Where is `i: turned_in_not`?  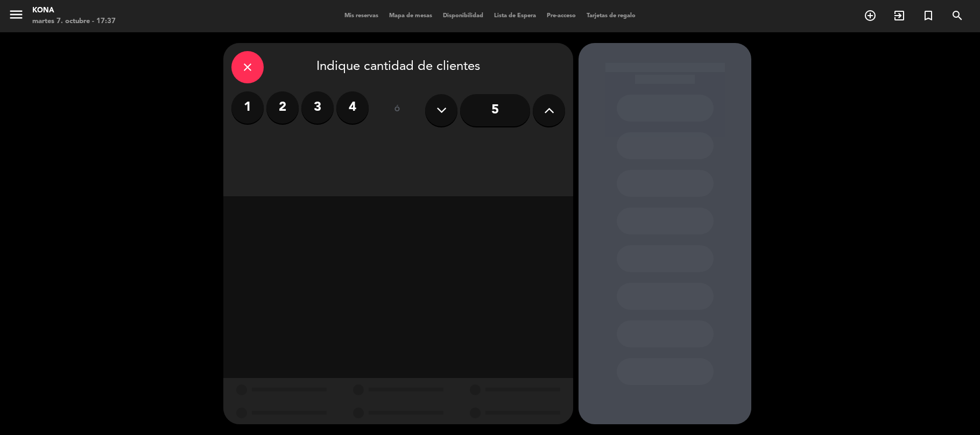 i: turned_in_not is located at coordinates (928, 15).